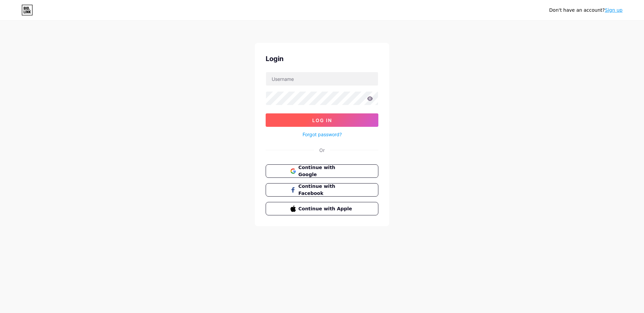 Image resolution: width=644 pixels, height=313 pixels. I want to click on span: Log In, so click(322, 120).